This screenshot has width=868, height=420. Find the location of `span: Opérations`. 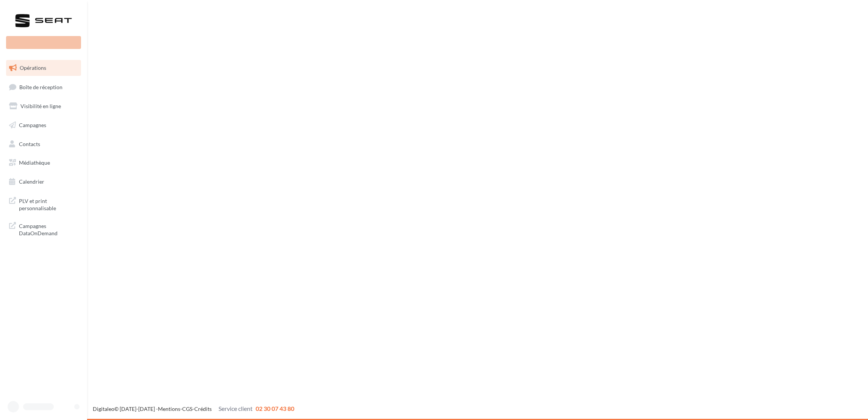

span: Opérations is located at coordinates (33, 67).